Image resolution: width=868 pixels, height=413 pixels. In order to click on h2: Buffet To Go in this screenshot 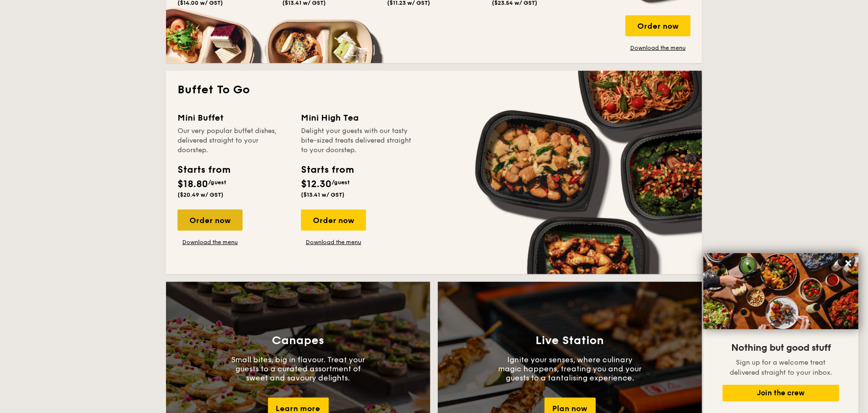, I will do `click(434, 90)`.